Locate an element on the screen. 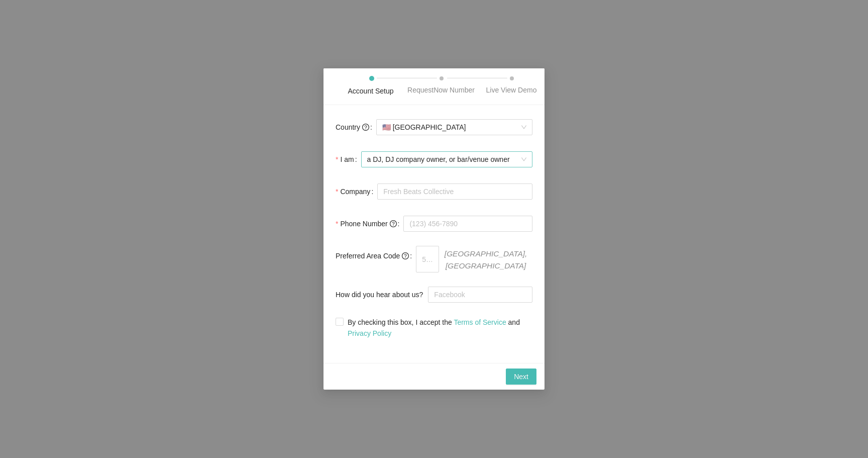 The height and width of the screenshot is (458, 868). span: Country is located at coordinates (352, 128).